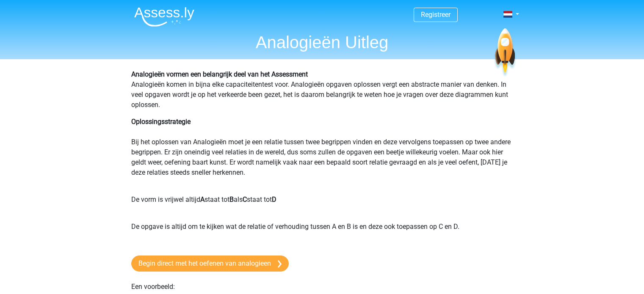 The width and height of the screenshot is (644, 294). I want to click on b: A, so click(203, 200).